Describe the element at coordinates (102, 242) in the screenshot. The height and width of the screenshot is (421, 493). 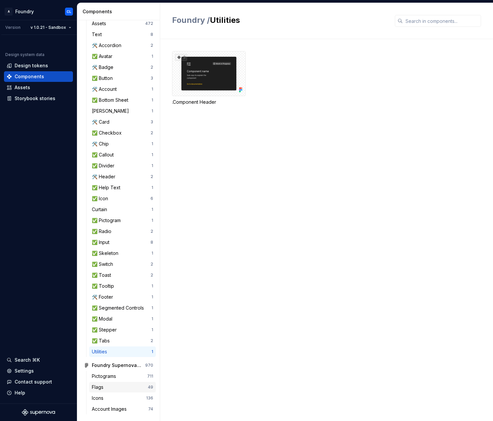
I see `div: ✅ Input` at that location.